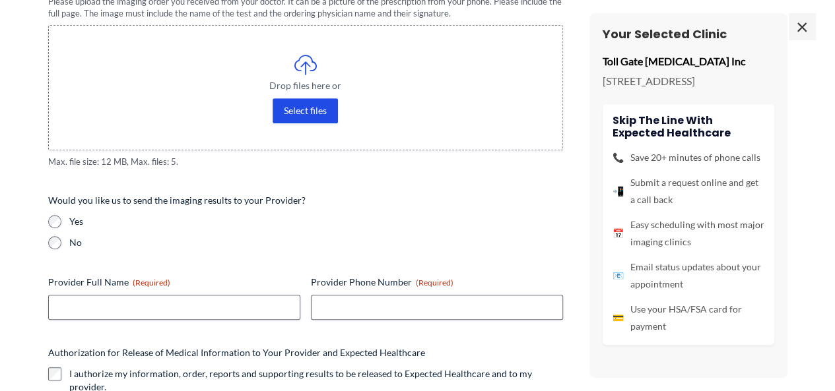 This screenshot has width=835, height=391. What do you see at coordinates (688, 158) in the screenshot?
I see `li: Save 20+ minutes of phone calls` at bounding box center [688, 158].